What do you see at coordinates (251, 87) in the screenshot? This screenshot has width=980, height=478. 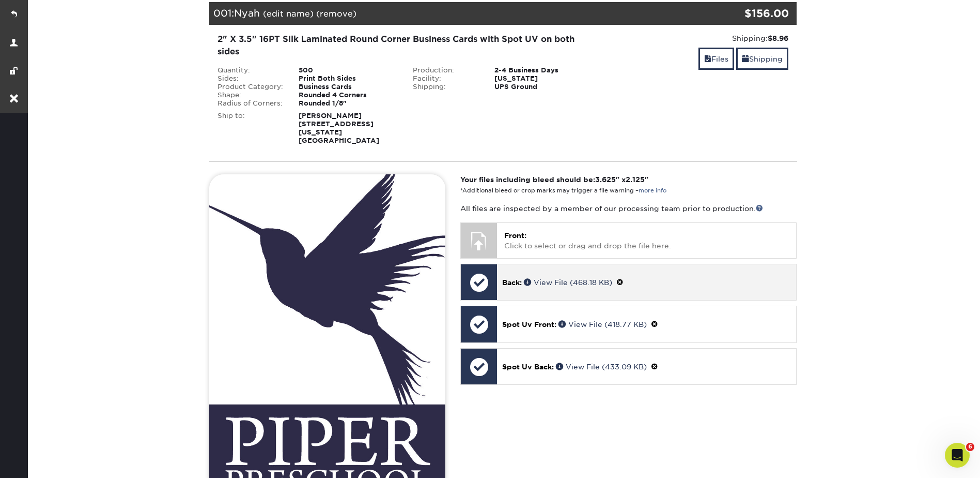 I see `div: Product Category:` at bounding box center [251, 87].